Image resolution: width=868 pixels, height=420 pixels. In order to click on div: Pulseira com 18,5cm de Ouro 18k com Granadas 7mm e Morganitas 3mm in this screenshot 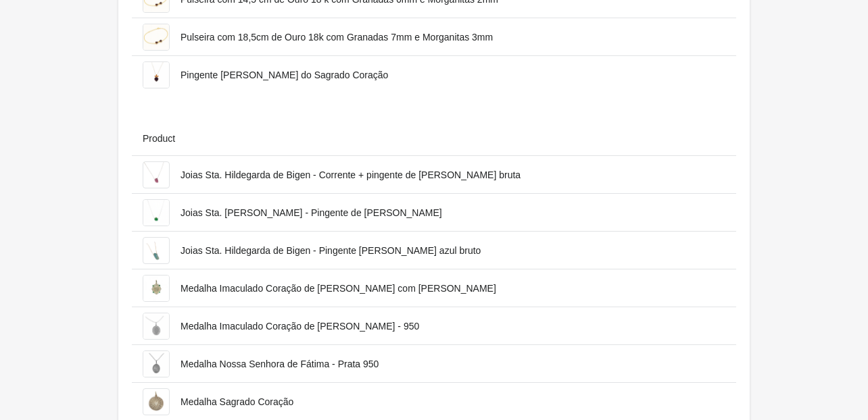, I will do `click(337, 37)`.